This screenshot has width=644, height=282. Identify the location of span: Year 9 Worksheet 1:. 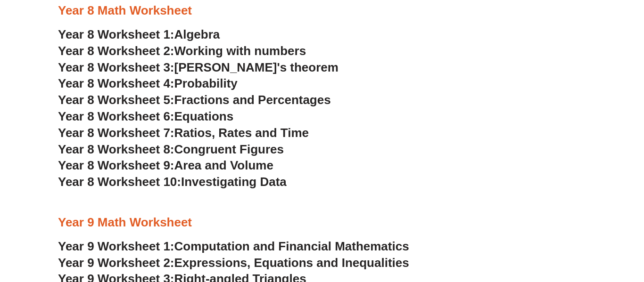
(116, 246).